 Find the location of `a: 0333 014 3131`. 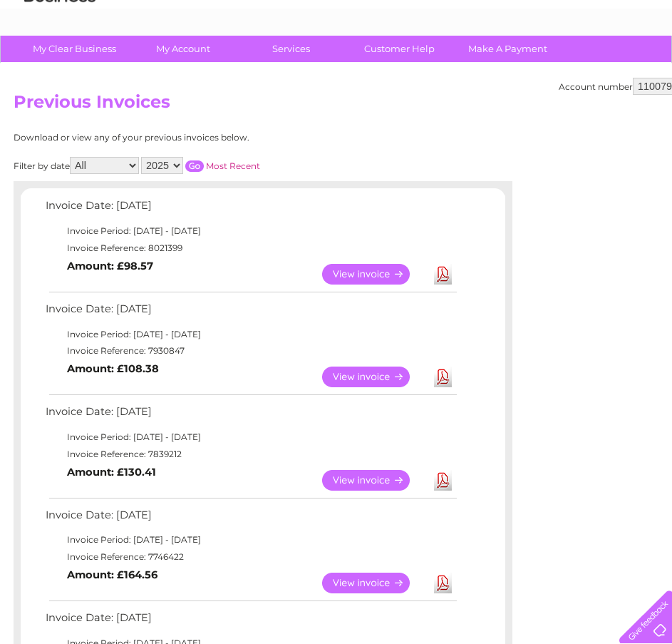

a: 0333 014 3131 is located at coordinates (452, 16).